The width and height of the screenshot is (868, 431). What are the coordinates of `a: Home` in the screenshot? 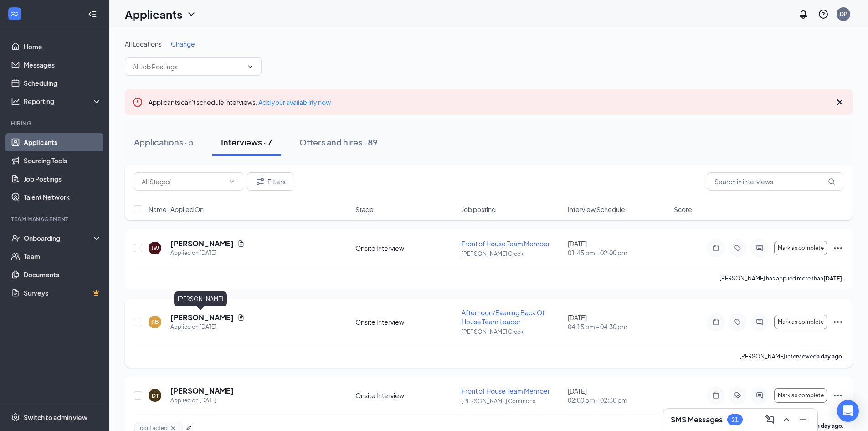 It's located at (62, 47).